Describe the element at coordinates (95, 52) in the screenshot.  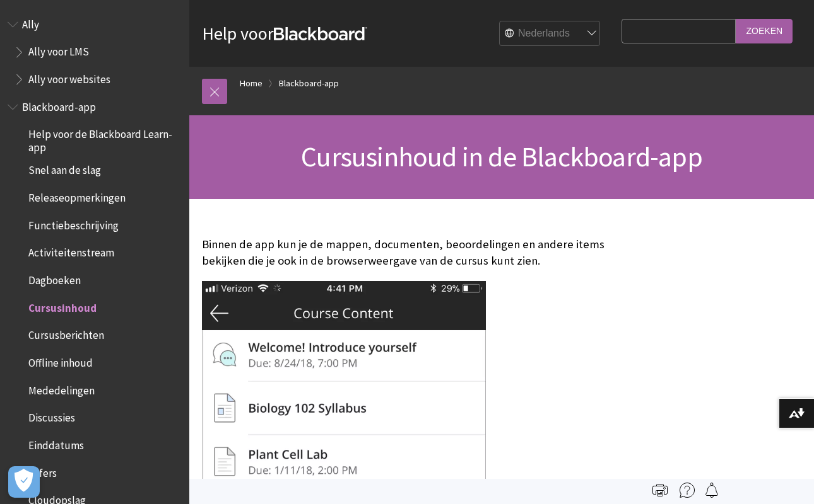
I see `nav: Book outline for Anthology Ally Help` at that location.